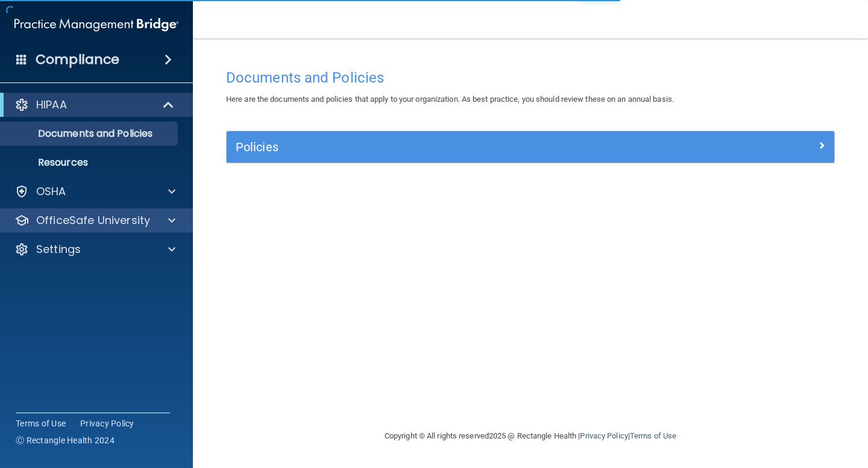 The image size is (868, 468). I want to click on h5: Policies, so click(454, 147).